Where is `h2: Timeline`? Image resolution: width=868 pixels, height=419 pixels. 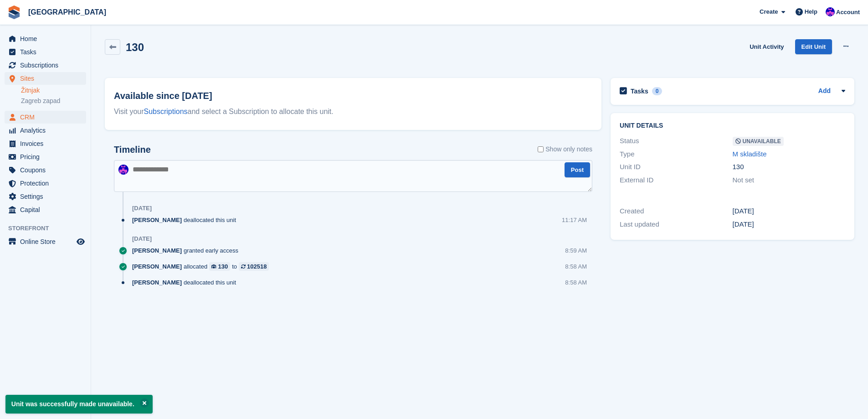 h2: Timeline is located at coordinates (132, 149).